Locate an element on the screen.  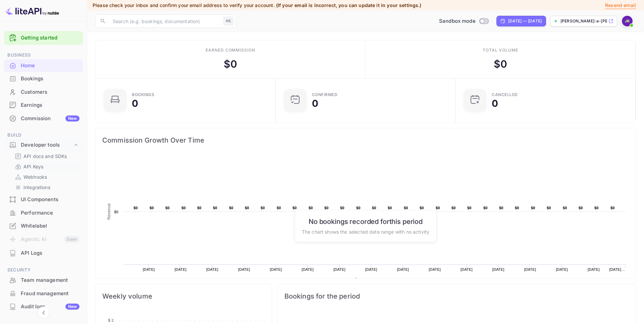
a: UI Components is located at coordinates (43, 199).